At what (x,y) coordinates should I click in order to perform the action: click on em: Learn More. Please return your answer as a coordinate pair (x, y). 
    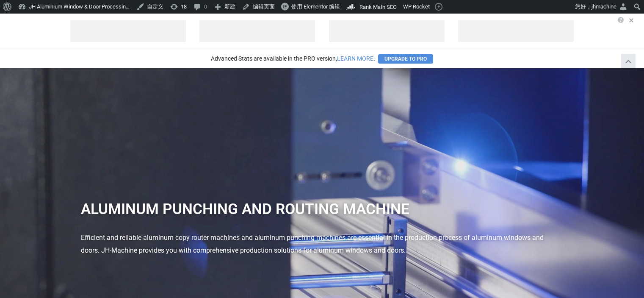
    Looking at the image, I should click on (620, 20).